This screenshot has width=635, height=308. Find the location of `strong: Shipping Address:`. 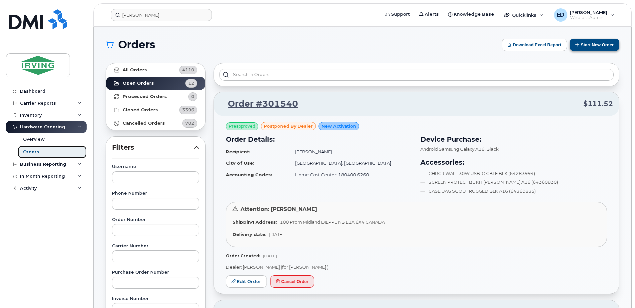

strong: Shipping Address: is located at coordinates (255, 222).